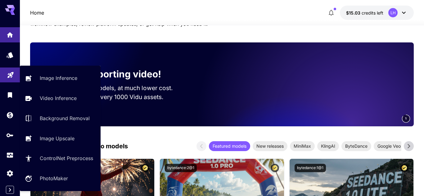 This screenshot has width=424, height=196. I want to click on p: PhotoMaker, so click(54, 179).